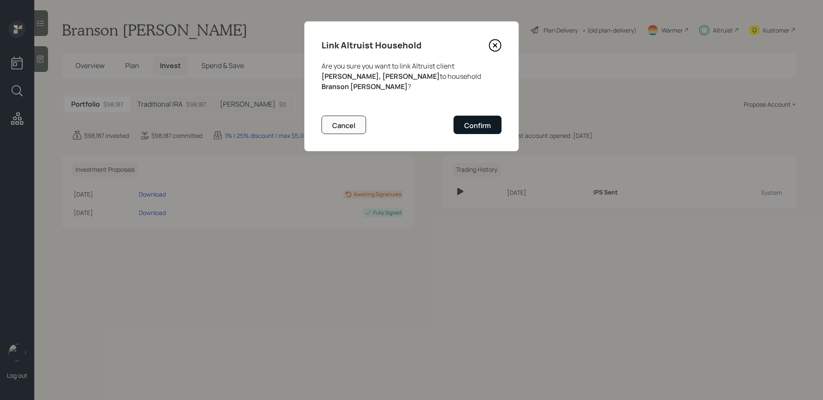 Image resolution: width=823 pixels, height=400 pixels. Describe the element at coordinates (477, 126) in the screenshot. I see `div: Confirm` at that location.